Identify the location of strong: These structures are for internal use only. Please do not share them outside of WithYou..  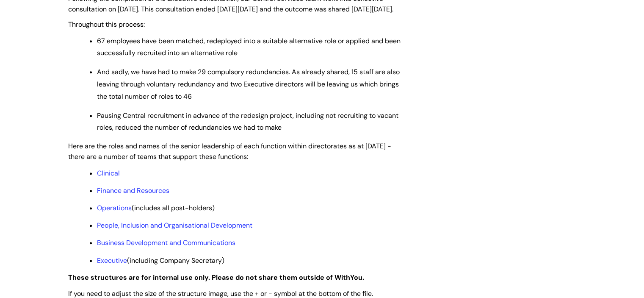
(216, 278).